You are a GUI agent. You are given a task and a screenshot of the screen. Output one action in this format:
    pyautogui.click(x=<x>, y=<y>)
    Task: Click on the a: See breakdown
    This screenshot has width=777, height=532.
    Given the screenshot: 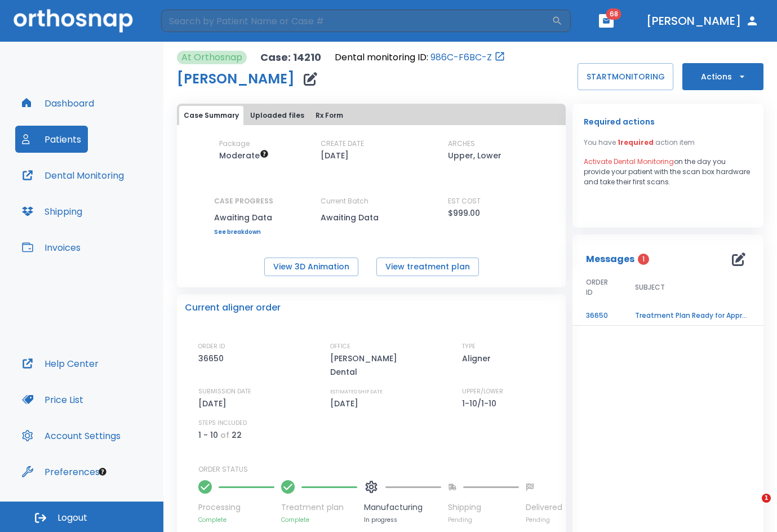 What is the action you would take?
    pyautogui.click(x=244, y=232)
    